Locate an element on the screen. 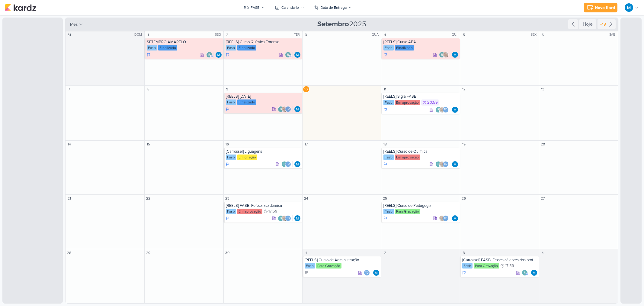 The image size is (644, 306). div: [Carrossel] FASB. Frases célebres dos professores is located at coordinates (499, 260).